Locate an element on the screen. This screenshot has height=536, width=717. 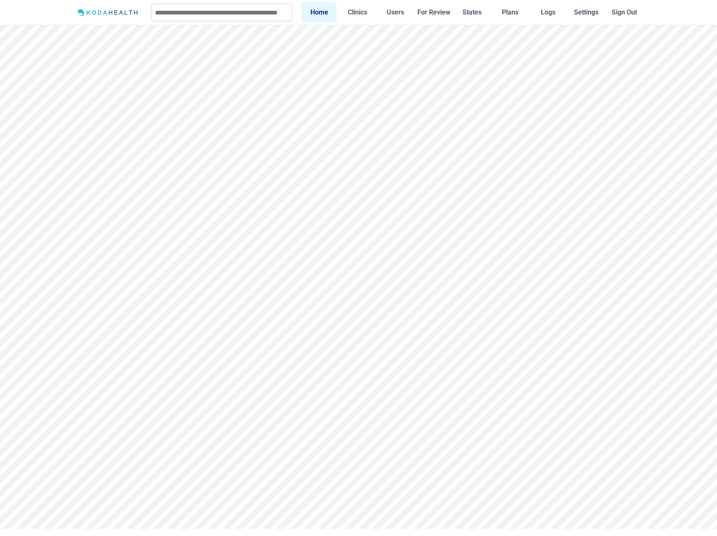
a: Clinics is located at coordinates (357, 12).